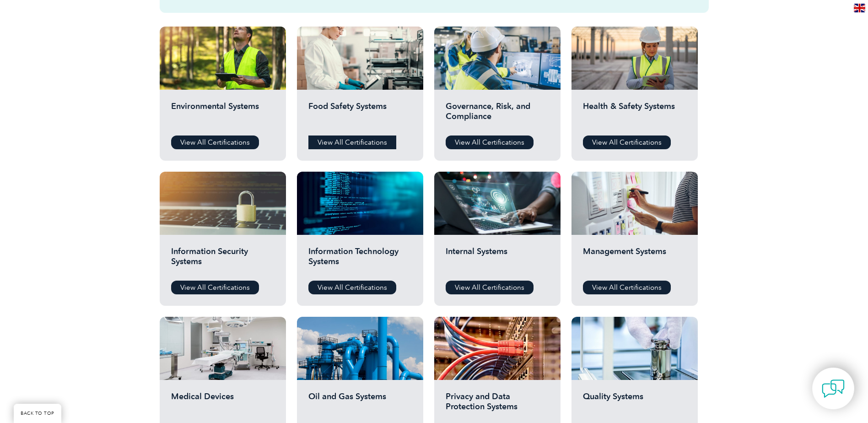 The width and height of the screenshot is (868, 423). I want to click on h2: Information Security Systems, so click(223, 260).